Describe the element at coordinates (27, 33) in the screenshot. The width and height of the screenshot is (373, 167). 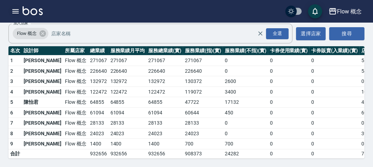
I see `span: Flow 概念` at that location.